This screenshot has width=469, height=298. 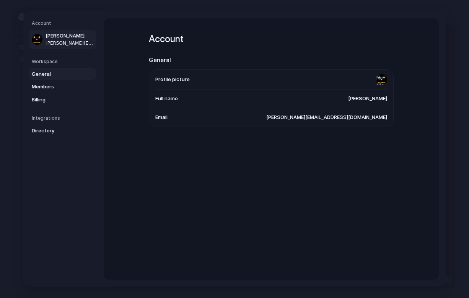 What do you see at coordinates (56, 131) in the screenshot?
I see `span: Directory` at bounding box center [56, 131].